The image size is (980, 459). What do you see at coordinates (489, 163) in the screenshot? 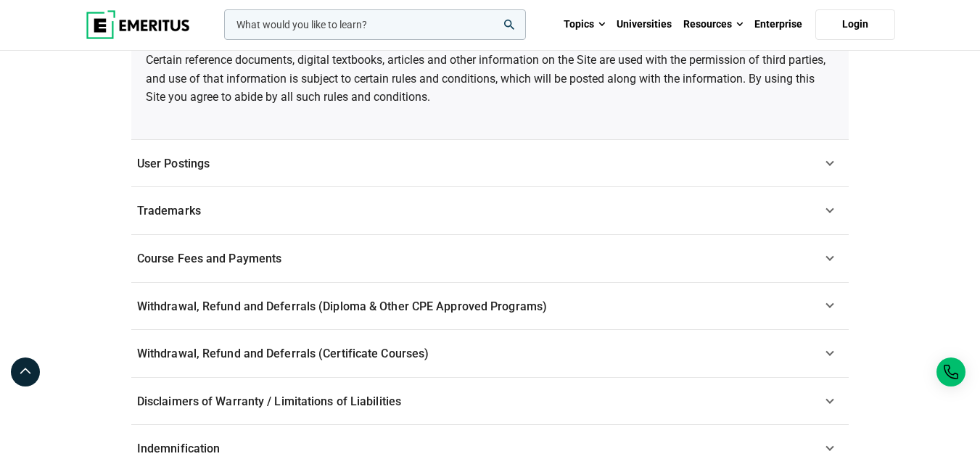
I see `a: User Postings` at bounding box center [489, 163].